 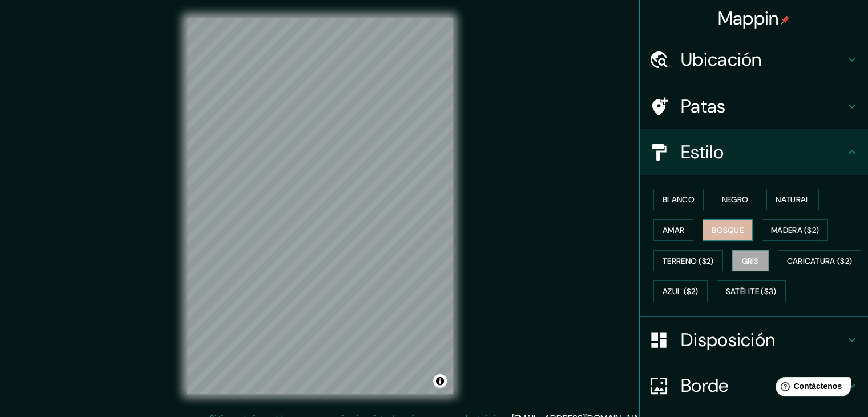 I want to click on font: Satélite ($3), so click(x=751, y=292).